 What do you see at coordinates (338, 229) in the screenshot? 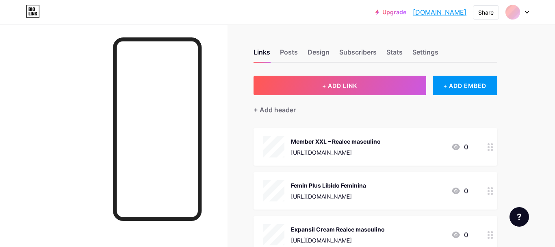
I see `div: Expansil Cream Realce masculino` at bounding box center [338, 229].